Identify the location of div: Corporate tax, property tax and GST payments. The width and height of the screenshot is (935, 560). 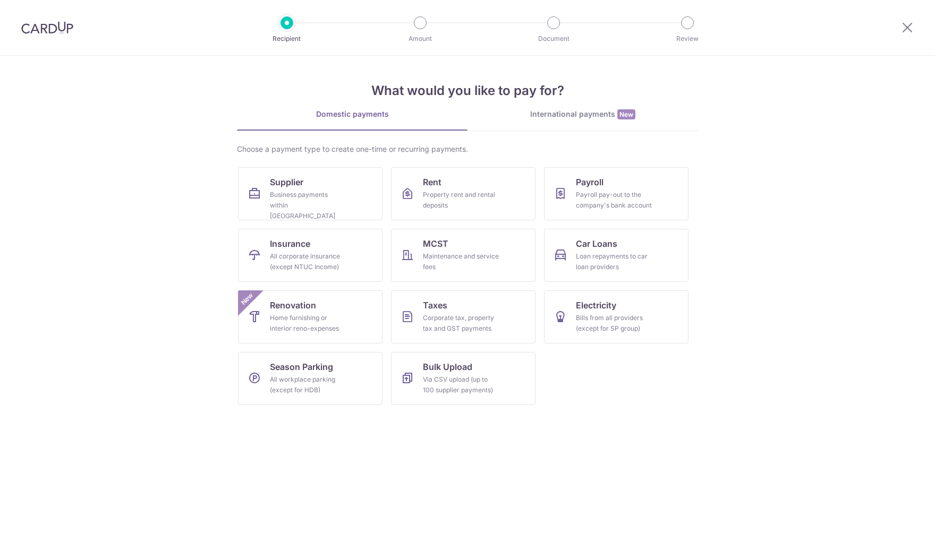
(461, 323).